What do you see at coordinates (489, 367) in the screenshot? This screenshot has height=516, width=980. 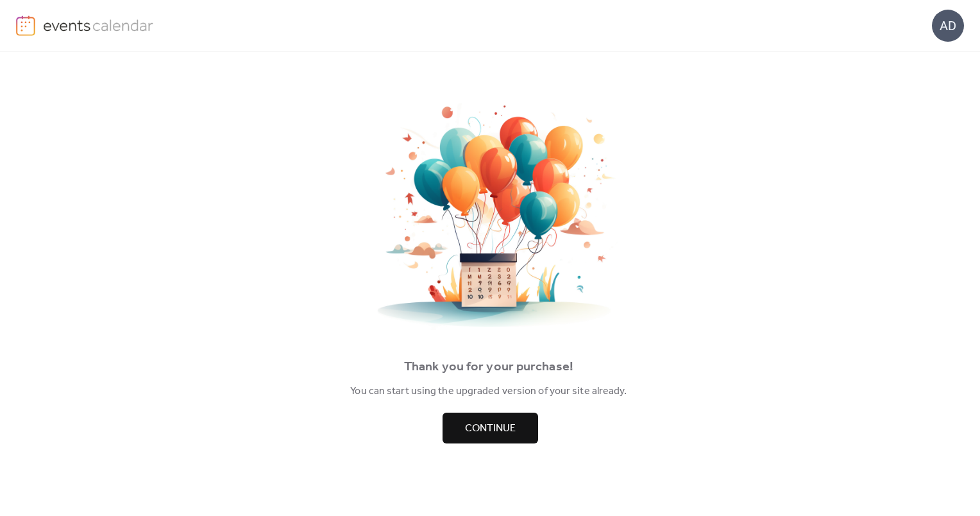 I see `div: Thank you for your purchase!` at bounding box center [489, 367].